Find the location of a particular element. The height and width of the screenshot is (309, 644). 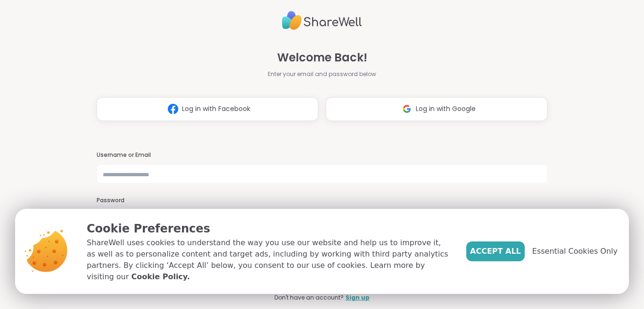

span: Log in with Google is located at coordinates (446, 109).